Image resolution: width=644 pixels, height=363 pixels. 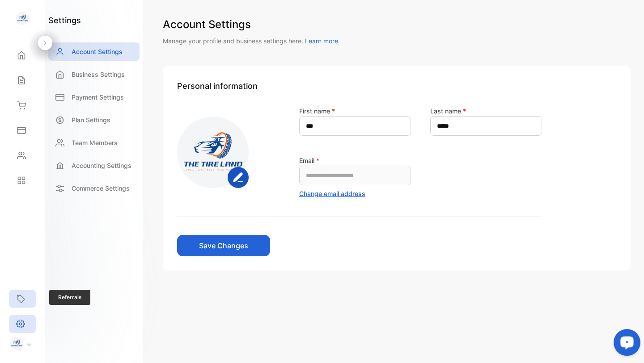 I want to click on p: Business Settings, so click(x=98, y=74).